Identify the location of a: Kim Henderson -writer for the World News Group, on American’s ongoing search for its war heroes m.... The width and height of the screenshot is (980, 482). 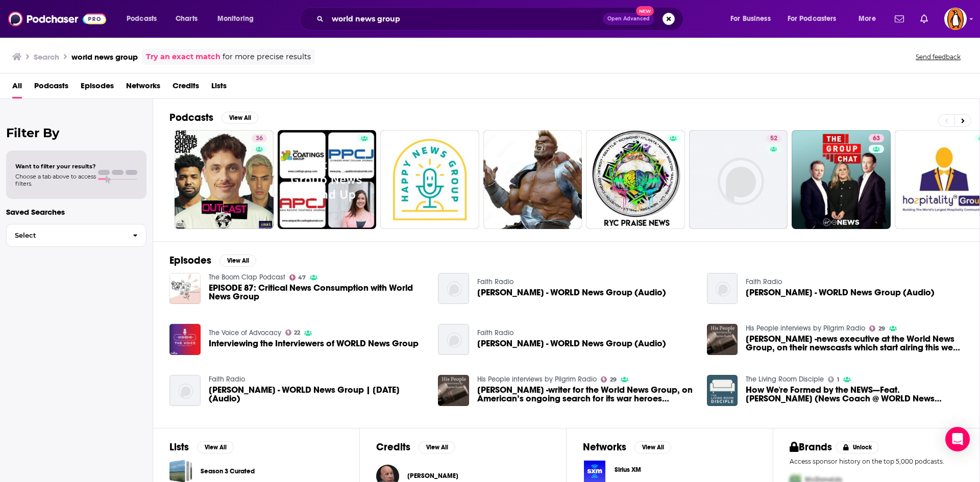
(453, 390).